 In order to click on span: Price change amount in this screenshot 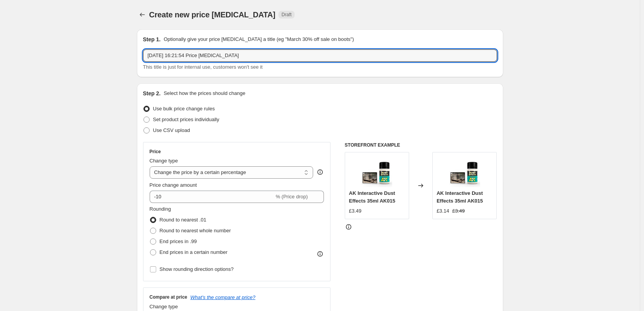, I will do `click(173, 185)`.